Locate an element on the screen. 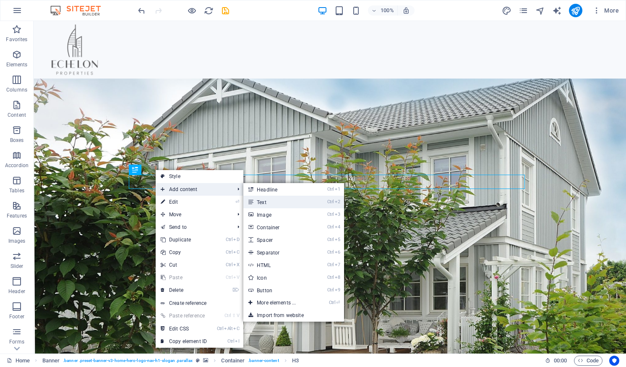 This screenshot has width=626, height=367. a: Create reference is located at coordinates (199, 303).